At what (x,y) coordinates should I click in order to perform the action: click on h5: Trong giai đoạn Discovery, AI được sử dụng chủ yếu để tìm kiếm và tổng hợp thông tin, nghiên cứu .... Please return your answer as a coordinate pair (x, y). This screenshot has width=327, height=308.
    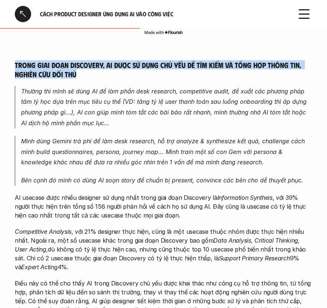
    Looking at the image, I should click on (163, 70).